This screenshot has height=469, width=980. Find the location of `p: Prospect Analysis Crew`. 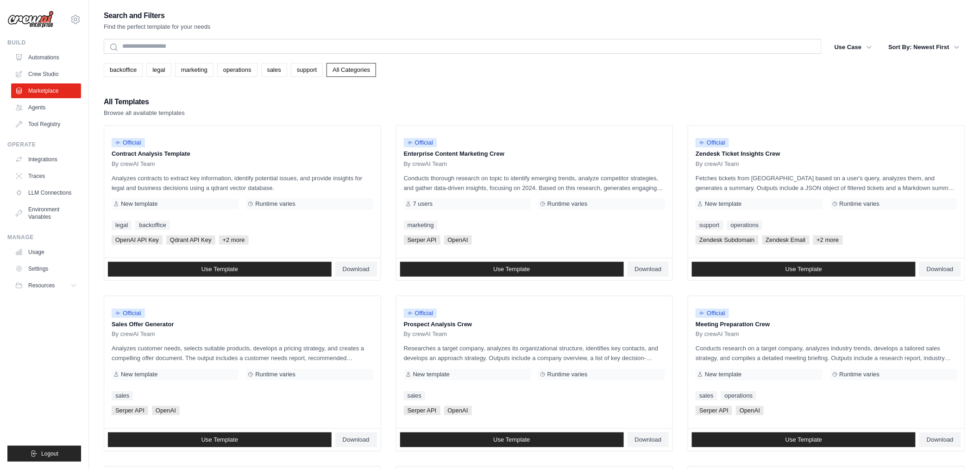

p: Prospect Analysis Crew is located at coordinates (535, 324).